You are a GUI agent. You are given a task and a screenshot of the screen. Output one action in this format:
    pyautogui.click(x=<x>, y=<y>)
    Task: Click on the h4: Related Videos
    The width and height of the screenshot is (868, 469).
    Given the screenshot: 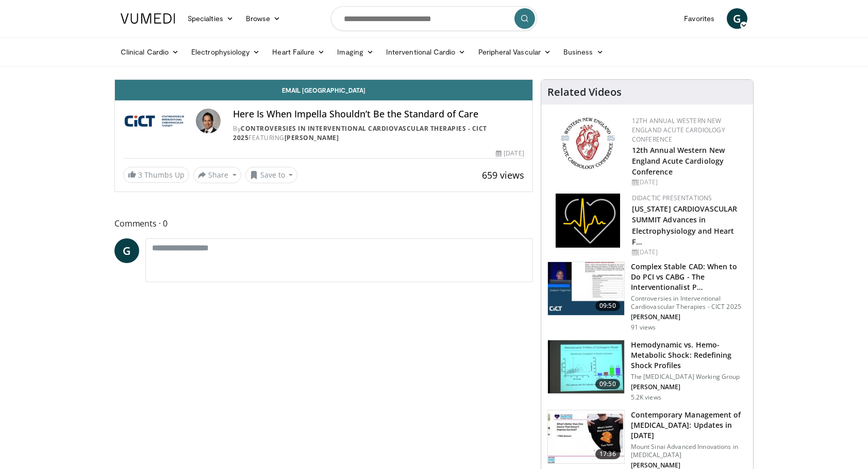 What is the action you would take?
    pyautogui.click(x=584, y=93)
    